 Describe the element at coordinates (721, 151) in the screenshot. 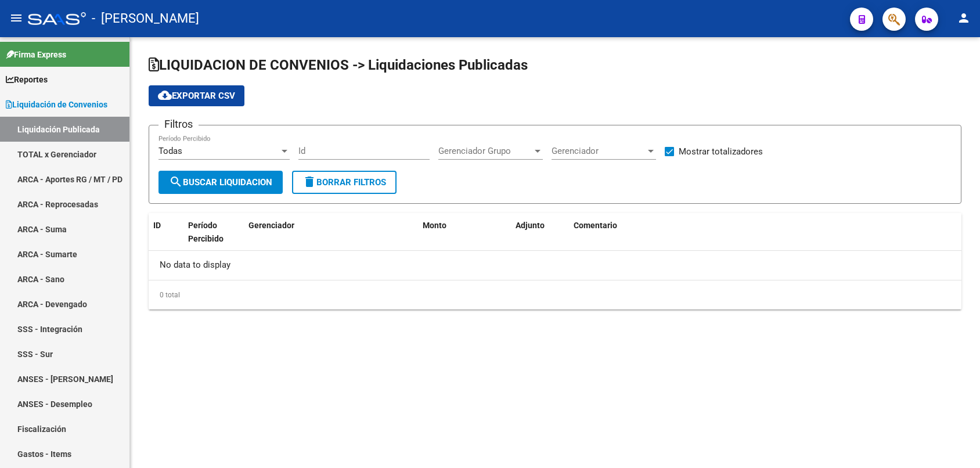

I see `span: Mostrar totalizadores` at that location.